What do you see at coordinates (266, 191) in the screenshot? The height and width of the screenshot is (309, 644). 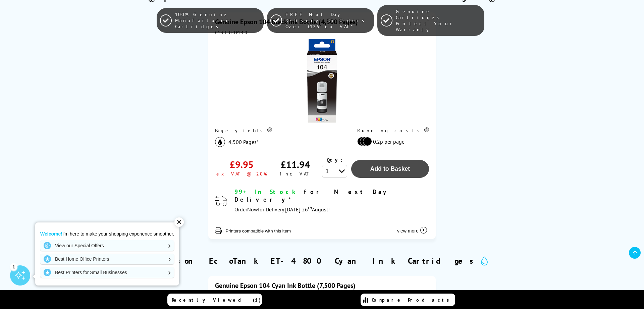 I see `span: 99+ In Stock` at bounding box center [266, 191].